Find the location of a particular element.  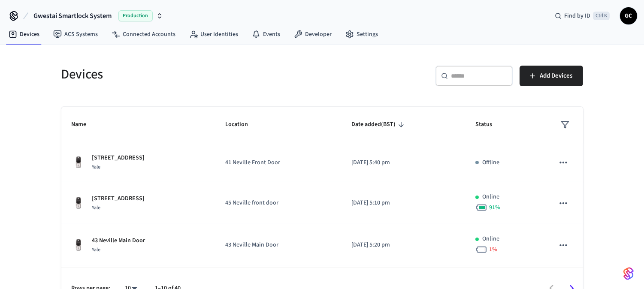

p: 45 Neville front door is located at coordinates (278, 203).